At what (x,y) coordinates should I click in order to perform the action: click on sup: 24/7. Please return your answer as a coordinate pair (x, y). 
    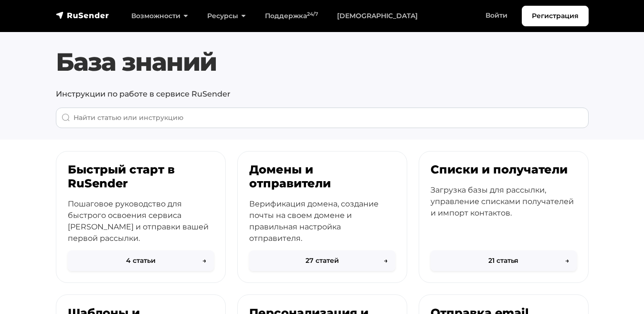
    Looking at the image, I should click on (312, 14).